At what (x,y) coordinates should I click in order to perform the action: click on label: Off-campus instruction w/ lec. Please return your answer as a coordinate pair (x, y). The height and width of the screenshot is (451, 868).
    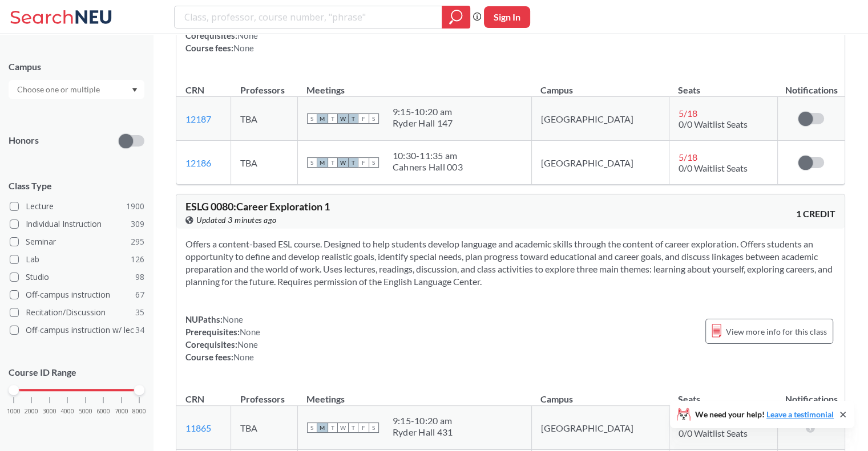
    Looking at the image, I should click on (77, 330).